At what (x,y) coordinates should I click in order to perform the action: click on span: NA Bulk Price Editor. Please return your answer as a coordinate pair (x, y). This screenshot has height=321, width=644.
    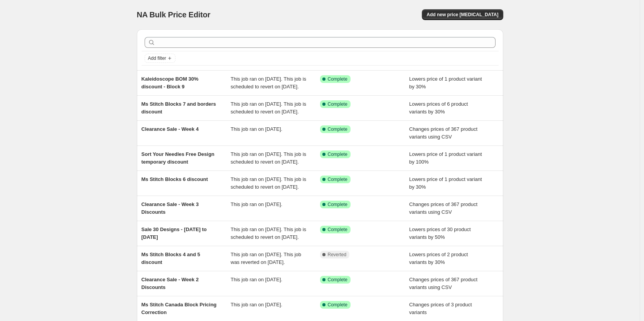
    Looking at the image, I should click on (173, 15).